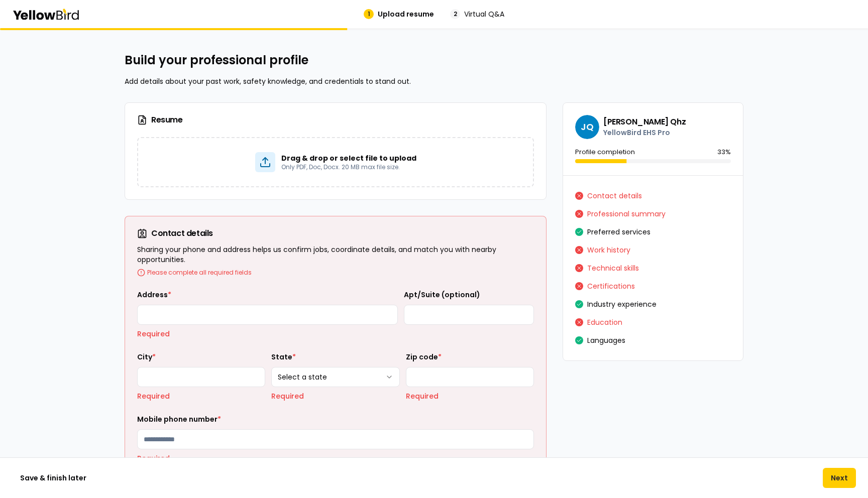  I want to click on div: Drag & drop or select file to uploadOnly PDF, Doc, Docx. 20 MB max file size., so click(336, 162).